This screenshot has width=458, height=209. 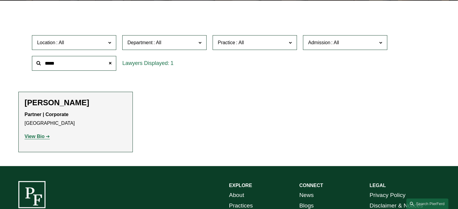 What do you see at coordinates (35, 136) in the screenshot?
I see `strong: View Bio` at bounding box center [35, 136].